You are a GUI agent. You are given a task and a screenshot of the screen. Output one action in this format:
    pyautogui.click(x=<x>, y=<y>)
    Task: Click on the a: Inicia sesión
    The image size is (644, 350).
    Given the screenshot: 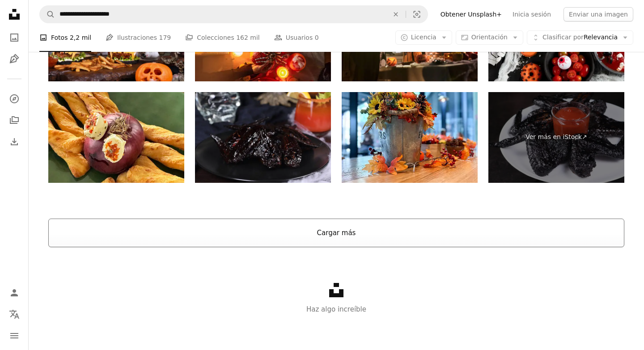 What is the action you would take?
    pyautogui.click(x=532, y=14)
    